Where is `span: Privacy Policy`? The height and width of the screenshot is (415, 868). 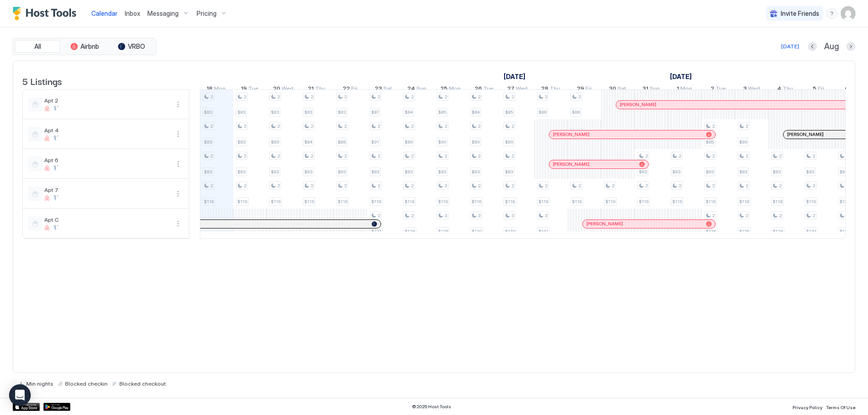 span: Privacy Policy is located at coordinates (808, 408).